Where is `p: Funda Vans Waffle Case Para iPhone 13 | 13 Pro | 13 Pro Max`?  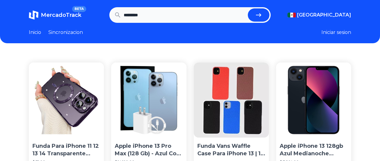 p: Funda Vans Waffle Case Para iPhone 13 | 13 Pro | 13 Pro Max is located at coordinates (231, 150).